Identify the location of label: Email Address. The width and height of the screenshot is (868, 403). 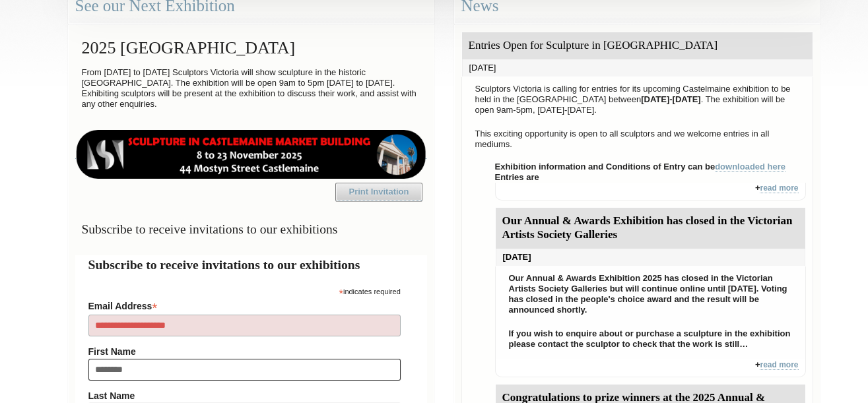
(245, 305).